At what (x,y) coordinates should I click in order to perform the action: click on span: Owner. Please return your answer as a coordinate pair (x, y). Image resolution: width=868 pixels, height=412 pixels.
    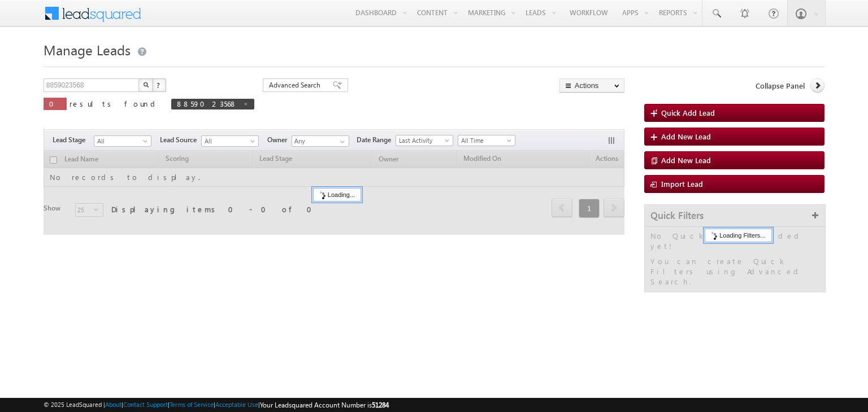
    Looking at the image, I should click on (279, 140).